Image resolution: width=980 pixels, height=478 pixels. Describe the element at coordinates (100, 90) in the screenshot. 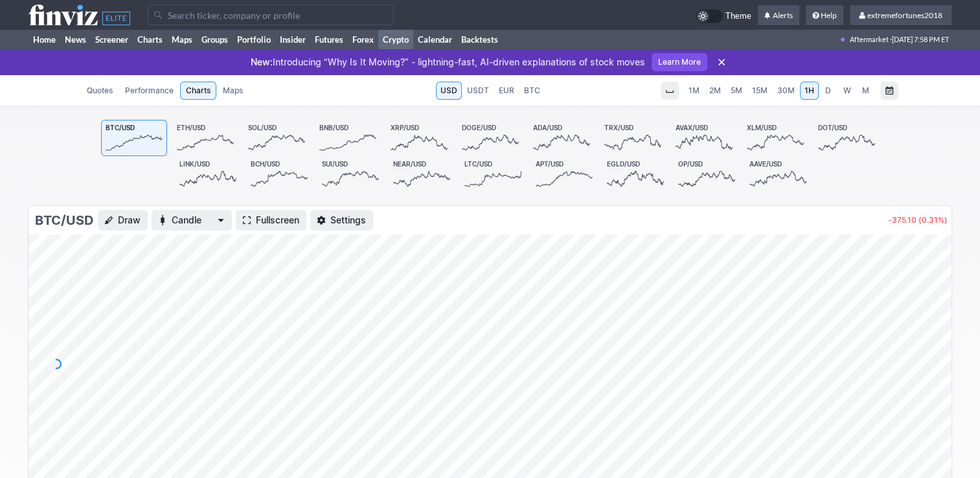

I see `span: Quotes` at that location.